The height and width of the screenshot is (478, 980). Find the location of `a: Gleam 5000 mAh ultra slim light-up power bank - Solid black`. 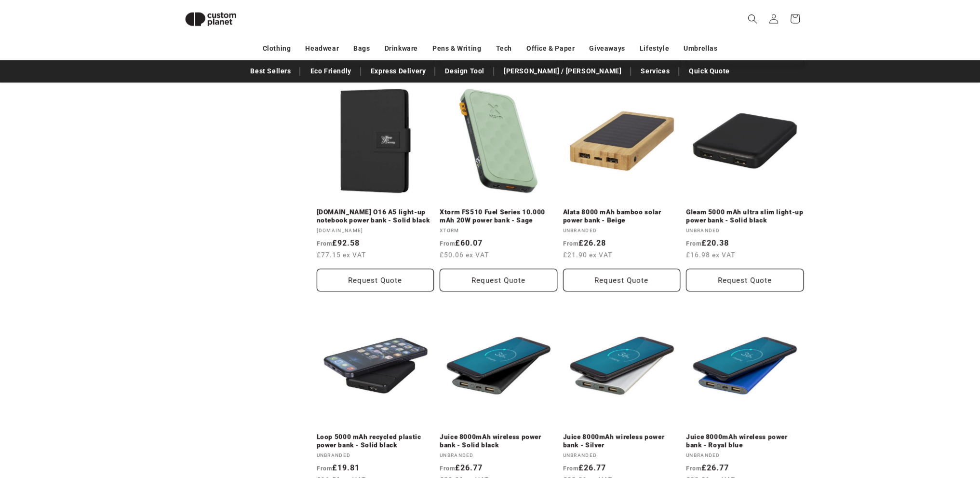

a: Gleam 5000 mAh ultra slim light-up power bank - Solid black is located at coordinates (745, 216).